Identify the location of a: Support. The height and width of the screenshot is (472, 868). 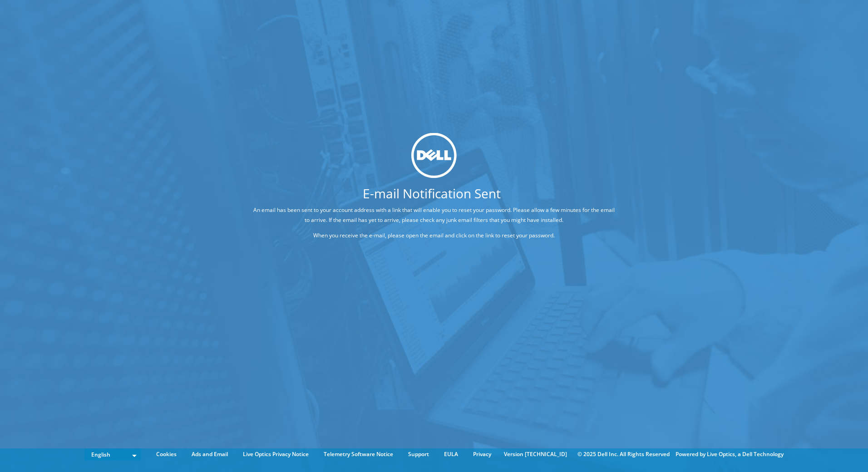
(419, 454).